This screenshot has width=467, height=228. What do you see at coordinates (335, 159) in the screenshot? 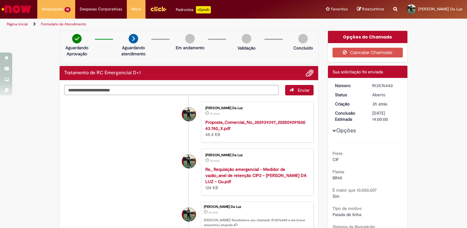
I see `span: CIF` at bounding box center [335, 159].